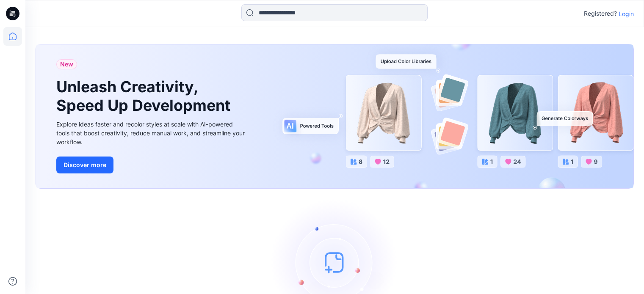  Describe the element at coordinates (152, 165) in the screenshot. I see `a: Discover more` at that location.